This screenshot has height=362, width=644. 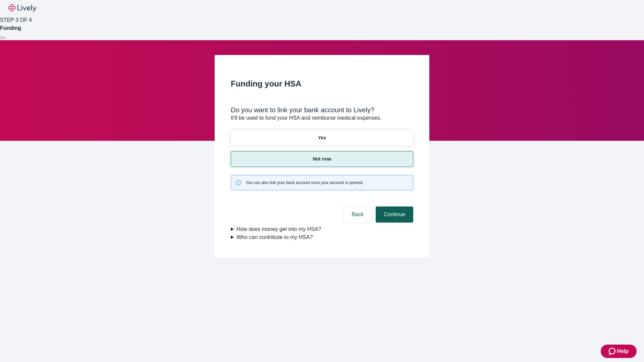 I want to click on button: Zendesk support iconHelp, so click(x=618, y=351).